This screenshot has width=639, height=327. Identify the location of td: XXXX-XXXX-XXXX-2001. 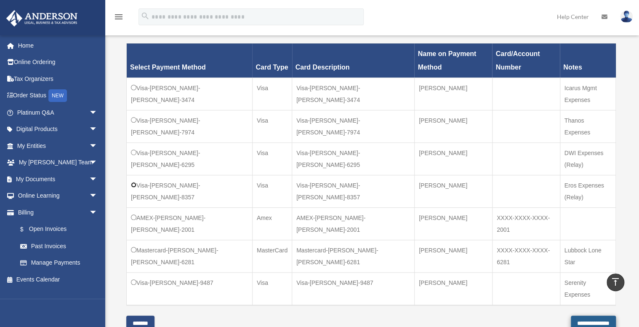
(526, 223).